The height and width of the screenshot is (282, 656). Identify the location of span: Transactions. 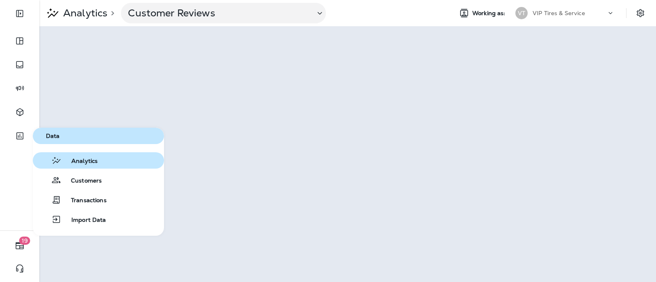
(84, 201).